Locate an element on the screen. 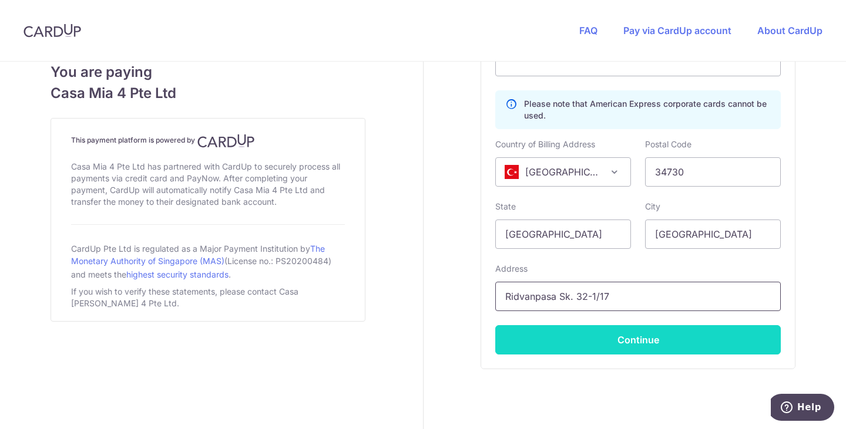 Image resolution: width=846 pixels, height=429 pixels. a: highest security standards is located at coordinates (177, 274).